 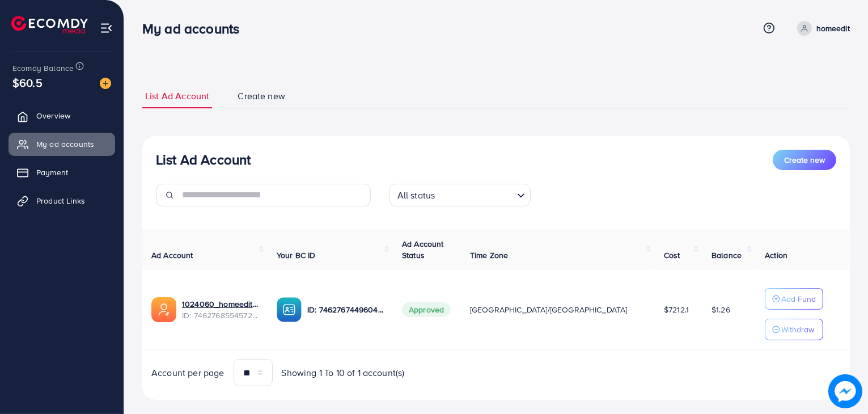 I want to click on a: homeedit, so click(x=821, y=28).